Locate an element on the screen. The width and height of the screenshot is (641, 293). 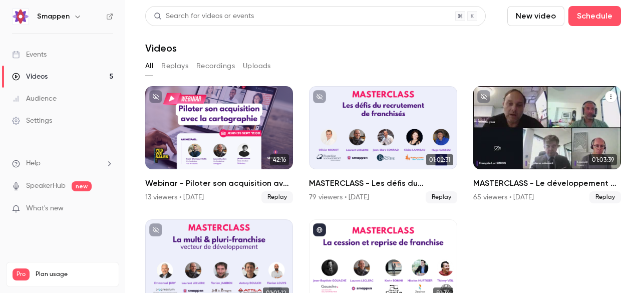
div: Search for videos or events is located at coordinates (204, 16).